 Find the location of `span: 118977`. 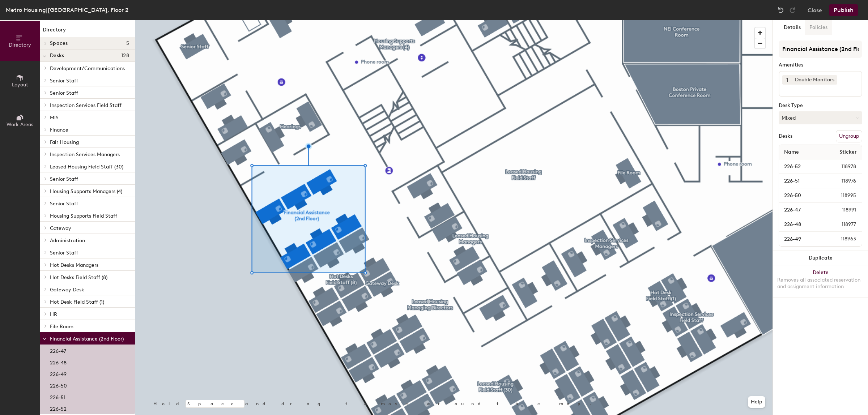

span: 118977 is located at coordinates (842, 224).